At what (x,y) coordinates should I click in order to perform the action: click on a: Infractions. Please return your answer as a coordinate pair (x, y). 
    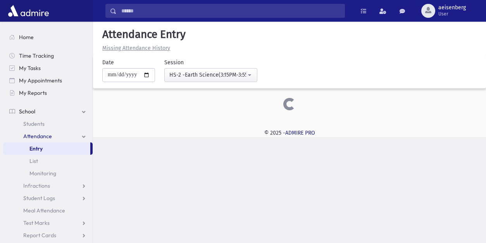
    Looking at the image, I should click on (48, 186).